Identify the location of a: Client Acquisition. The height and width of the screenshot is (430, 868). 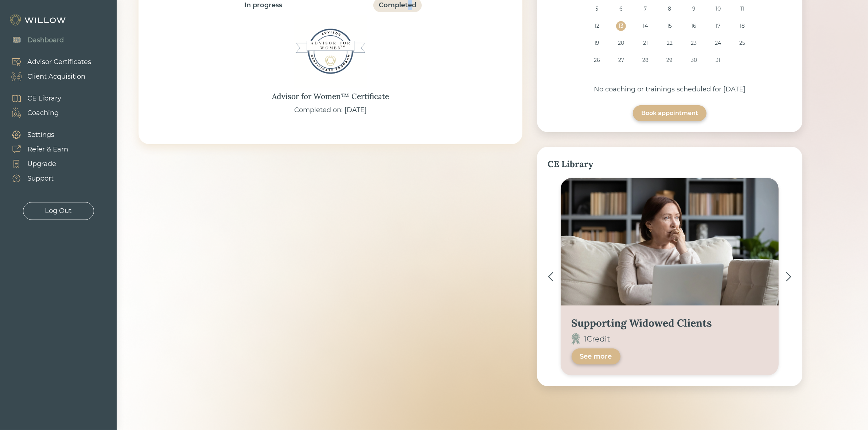
(48, 76).